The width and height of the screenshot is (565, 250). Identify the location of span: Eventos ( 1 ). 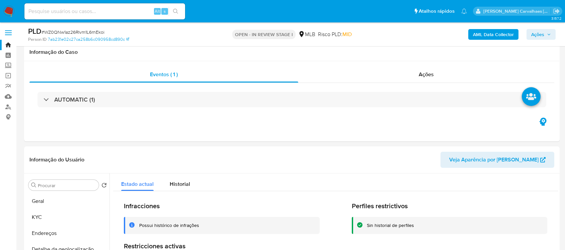
(164, 74).